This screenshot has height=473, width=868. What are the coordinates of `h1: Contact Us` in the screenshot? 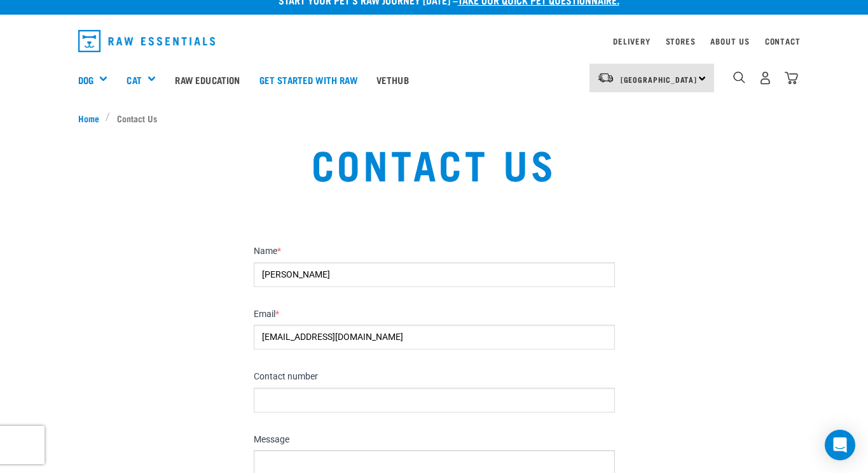 It's located at (434, 163).